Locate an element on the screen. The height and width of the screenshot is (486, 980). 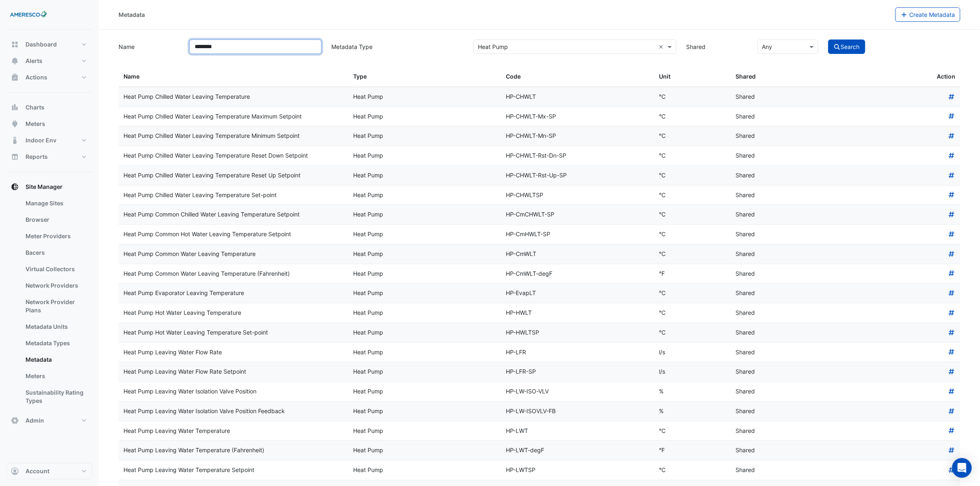
label: Shared is located at coordinates (717, 46).